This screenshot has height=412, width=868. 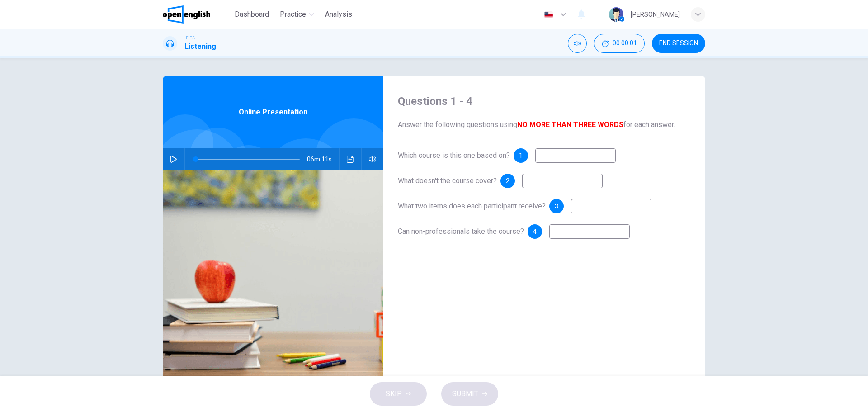 I want to click on button: Click to see the audio transcription, so click(x=350, y=159).